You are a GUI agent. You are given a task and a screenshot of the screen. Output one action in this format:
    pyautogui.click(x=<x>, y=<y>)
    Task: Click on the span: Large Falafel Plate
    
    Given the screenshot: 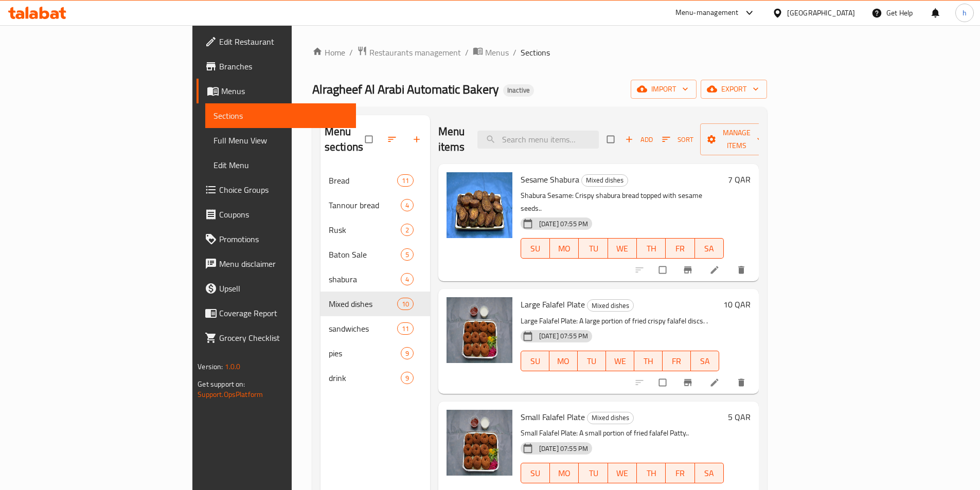 What is the action you would take?
    pyautogui.click(x=553, y=304)
    